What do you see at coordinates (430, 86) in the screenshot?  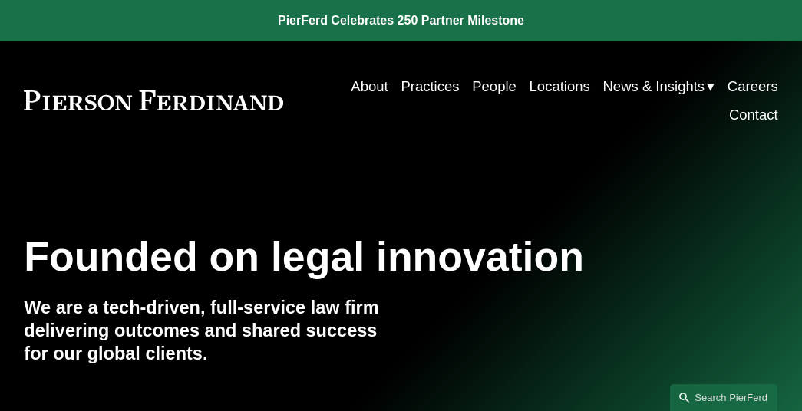 I see `a: Practices` at bounding box center [430, 86].